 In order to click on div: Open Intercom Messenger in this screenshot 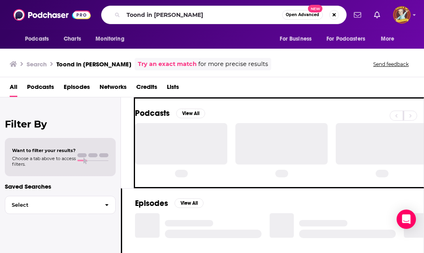, I will do `click(406, 220)`.